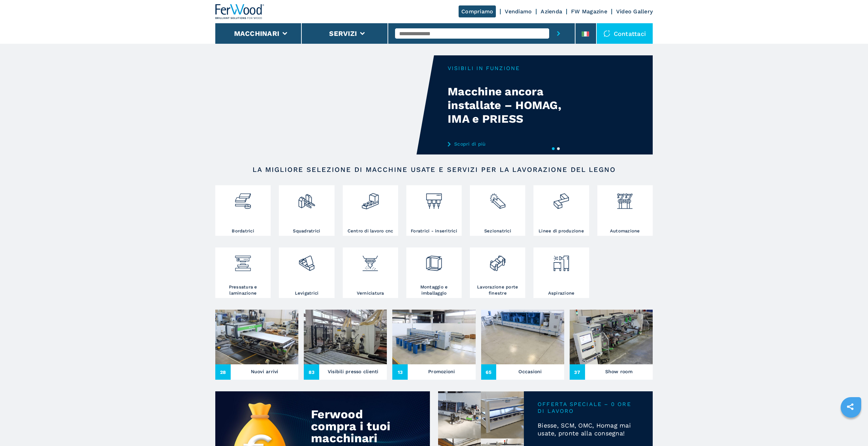 The height and width of the screenshot is (446, 868). What do you see at coordinates (307, 210) in the screenshot?
I see `a: Squadratrici` at bounding box center [307, 210].